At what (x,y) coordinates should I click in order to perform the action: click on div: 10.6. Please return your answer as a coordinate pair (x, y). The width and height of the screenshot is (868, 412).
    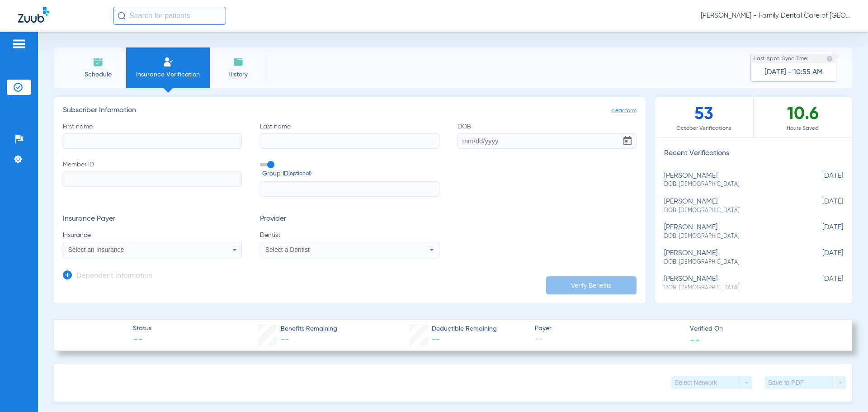
    Looking at the image, I should click on (802, 117).